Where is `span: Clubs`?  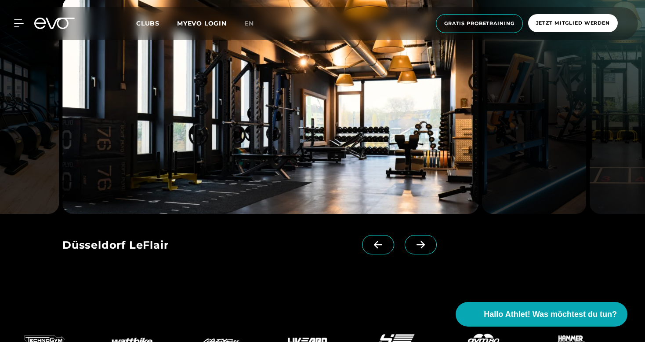
span: Clubs is located at coordinates (148, 23).